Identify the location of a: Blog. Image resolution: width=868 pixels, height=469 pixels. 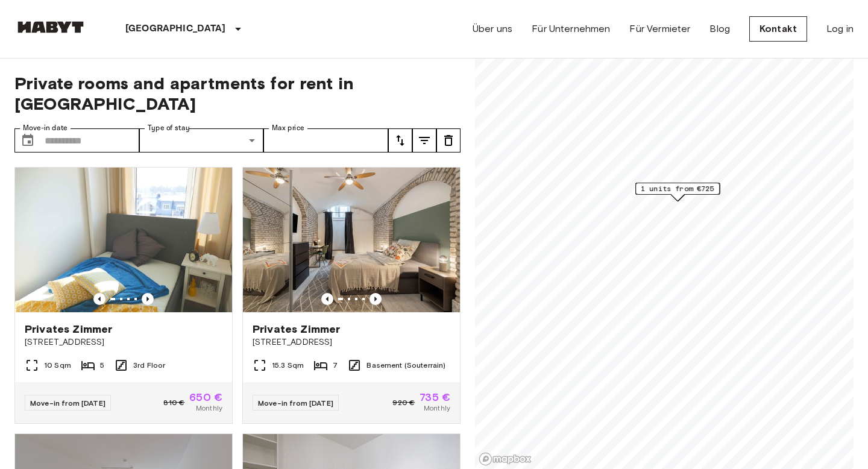
(720, 29).